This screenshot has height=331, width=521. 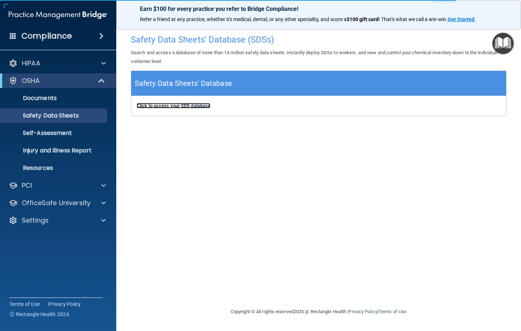 I want to click on a: OfficeSafe University, so click(x=57, y=203).